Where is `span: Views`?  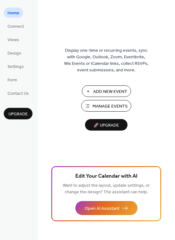 span: Views is located at coordinates (13, 40).